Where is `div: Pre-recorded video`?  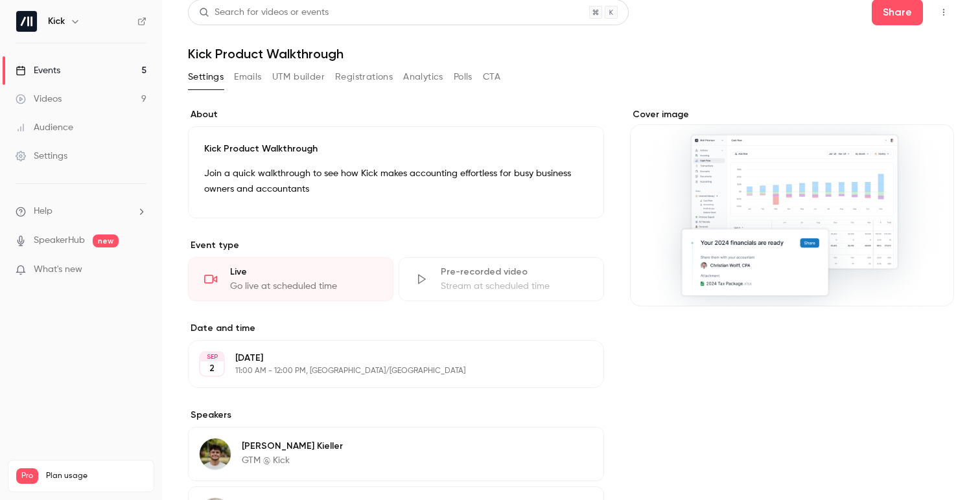 div: Pre-recorded video is located at coordinates (514, 273).